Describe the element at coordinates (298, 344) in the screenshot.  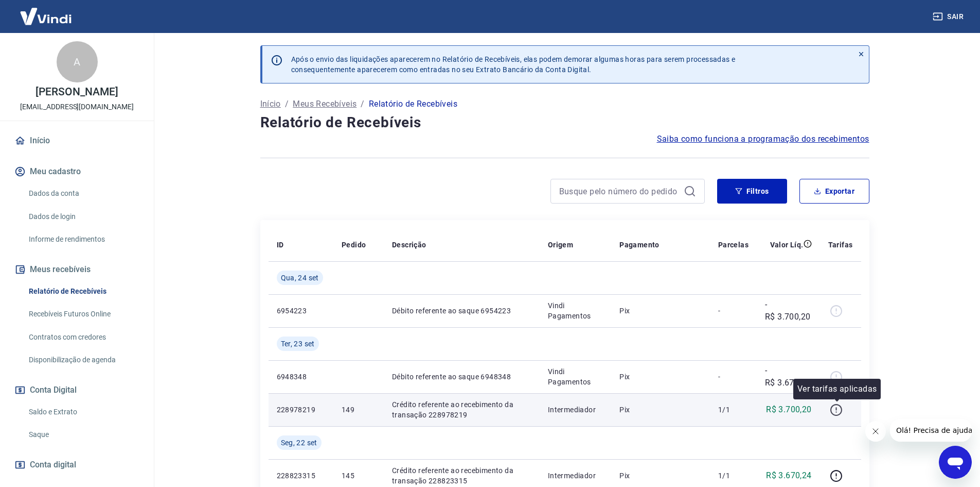
I see `span: Ter, 23 set` at that location.